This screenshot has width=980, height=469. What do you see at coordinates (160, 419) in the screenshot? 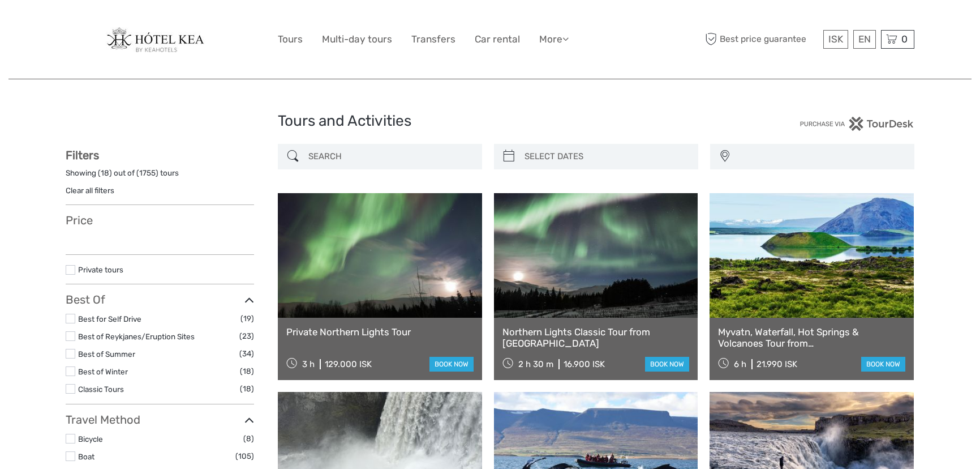
I see `h3: Travel Method` at bounding box center [160, 419].